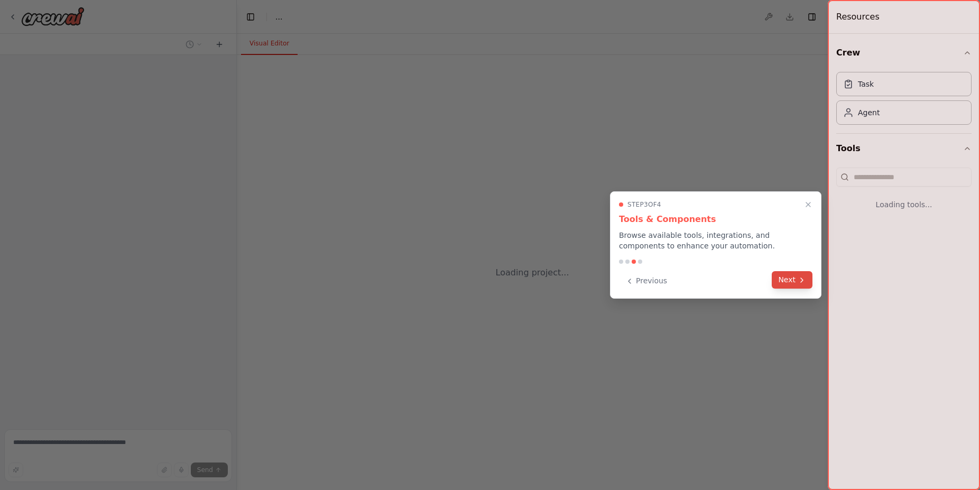  What do you see at coordinates (647, 281) in the screenshot?
I see `button: Previous` at bounding box center [647, 281].